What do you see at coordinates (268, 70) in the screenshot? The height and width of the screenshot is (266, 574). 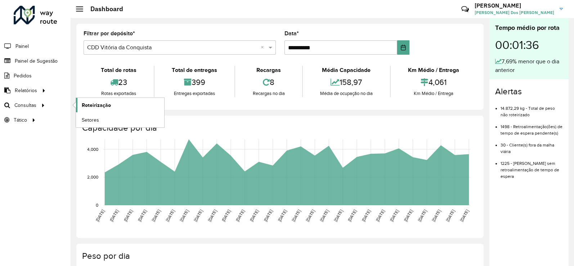 I see `div: Recargas` at bounding box center [268, 70].